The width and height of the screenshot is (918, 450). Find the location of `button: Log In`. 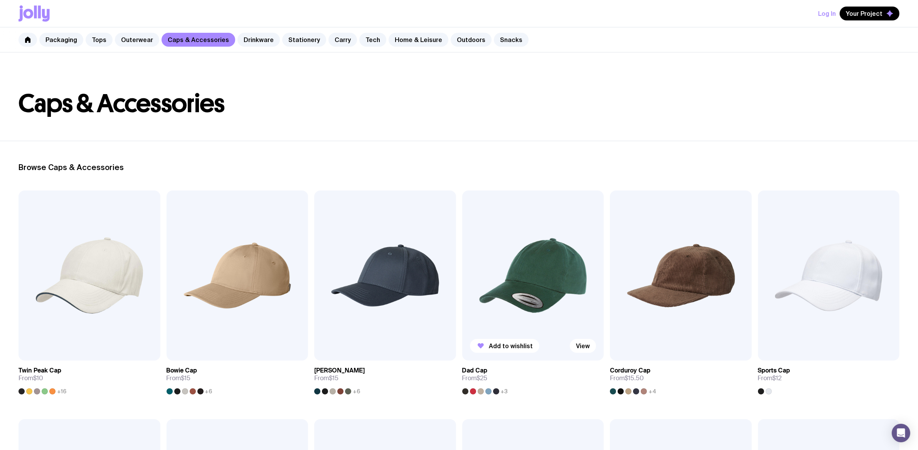

button: Log In is located at coordinates (827, 13).